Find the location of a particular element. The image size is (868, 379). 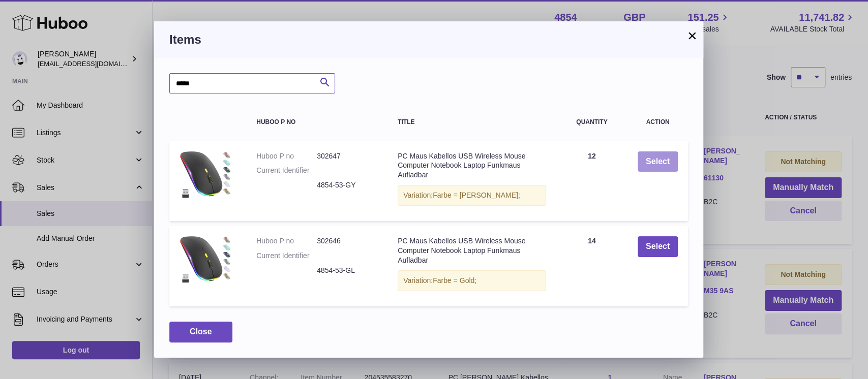

button: Close is located at coordinates (201, 332).